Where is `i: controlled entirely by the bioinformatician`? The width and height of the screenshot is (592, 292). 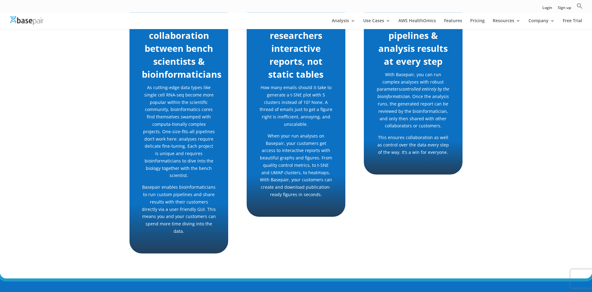 i: controlled entirely by the bioinformatician is located at coordinates (413, 92).